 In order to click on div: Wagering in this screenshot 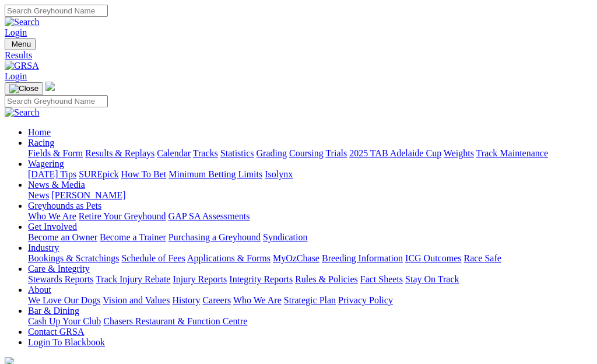, I will do `click(310, 174)`.